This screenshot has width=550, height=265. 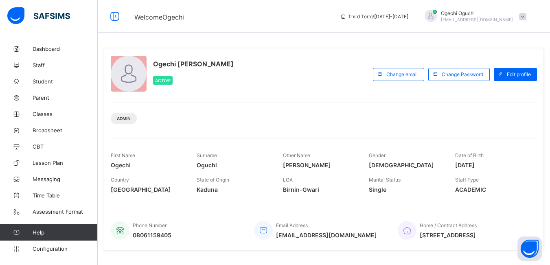 I want to click on span: Gender, so click(x=377, y=155).